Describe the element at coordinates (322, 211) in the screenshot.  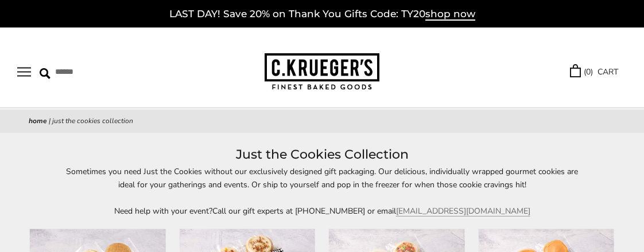
I see `p: Need help with your event?` at that location.